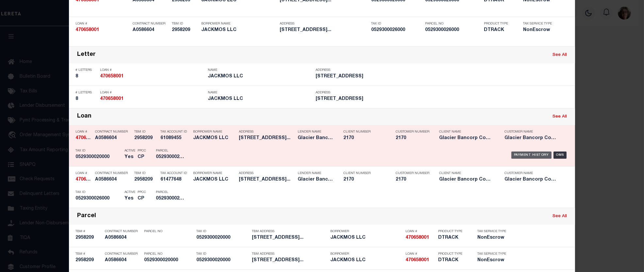  Describe the element at coordinates (413, 132) in the screenshot. I see `p: Customer Number` at that location.